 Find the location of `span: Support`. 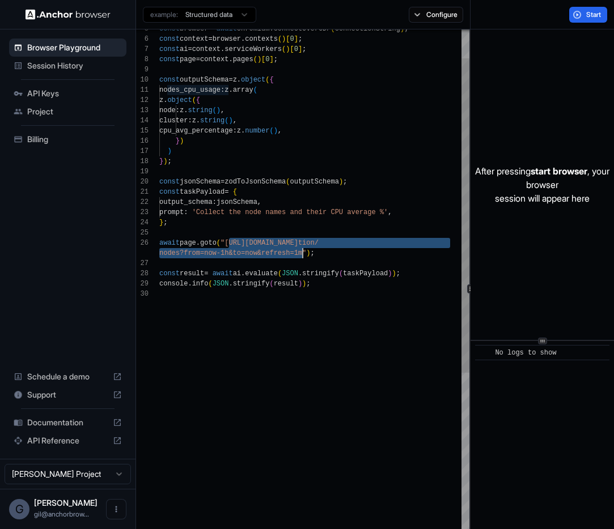

span: Support is located at coordinates (67, 395).